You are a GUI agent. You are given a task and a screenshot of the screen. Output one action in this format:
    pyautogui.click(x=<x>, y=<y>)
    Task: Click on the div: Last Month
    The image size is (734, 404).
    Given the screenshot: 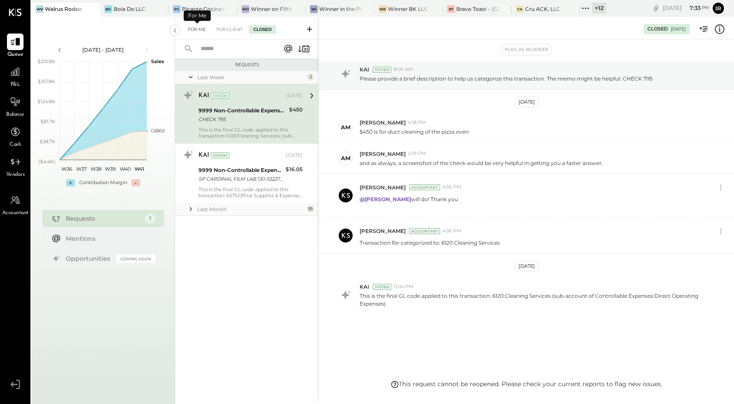 What is the action you would take?
    pyautogui.click(x=251, y=209)
    